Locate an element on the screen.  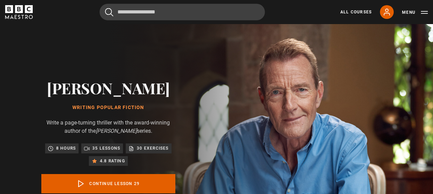
svg: BBC Maestro is located at coordinates (19, 12).